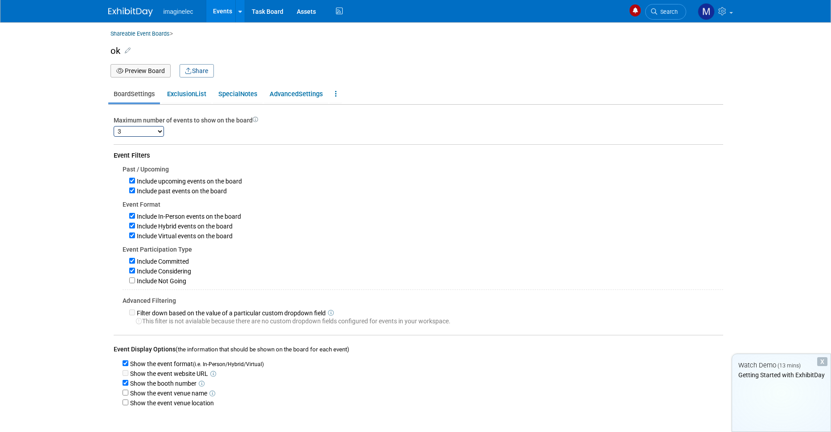 This screenshot has height=432, width=831. What do you see at coordinates (162, 383) in the screenshot?
I see `label: Show the booth number` at bounding box center [162, 383].